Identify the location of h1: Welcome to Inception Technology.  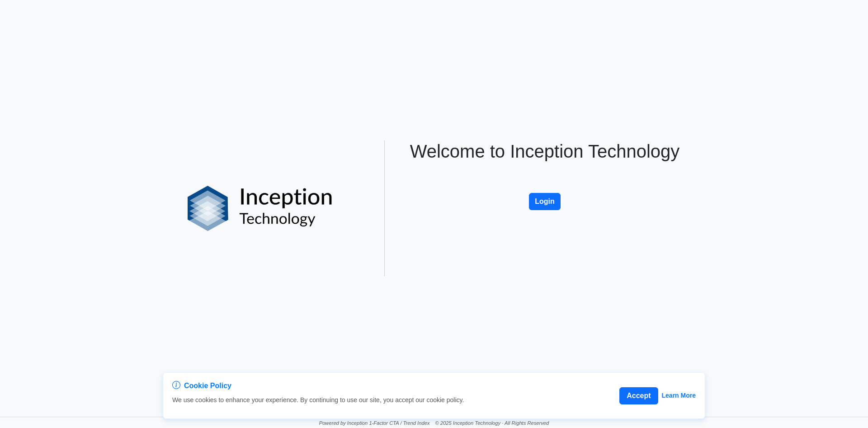
(544, 151).